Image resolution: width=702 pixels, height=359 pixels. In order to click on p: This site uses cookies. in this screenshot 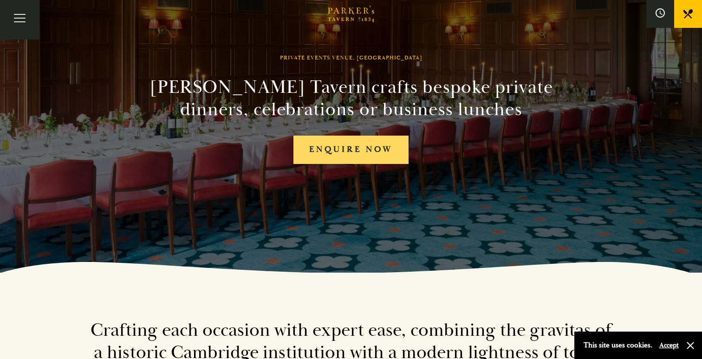, I will do `click(618, 345)`.